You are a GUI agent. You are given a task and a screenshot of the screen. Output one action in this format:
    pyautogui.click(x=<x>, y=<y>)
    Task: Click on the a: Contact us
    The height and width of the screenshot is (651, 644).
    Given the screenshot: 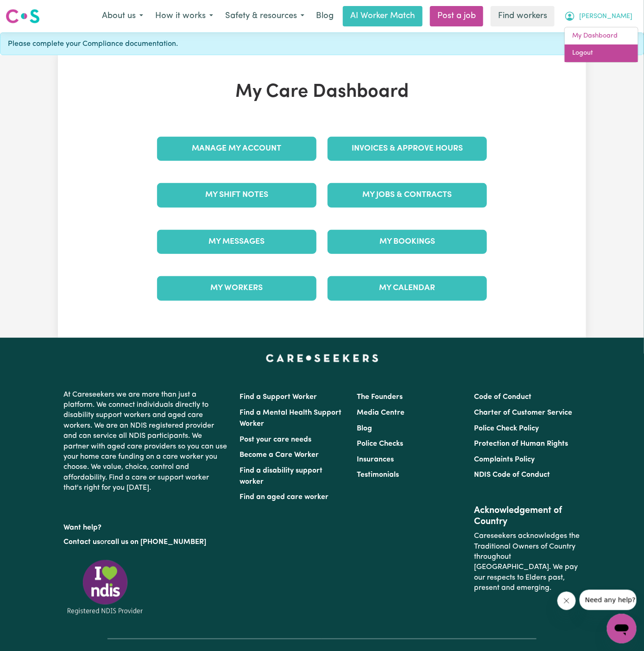 What is the action you would take?
    pyautogui.click(x=82, y=542)
    